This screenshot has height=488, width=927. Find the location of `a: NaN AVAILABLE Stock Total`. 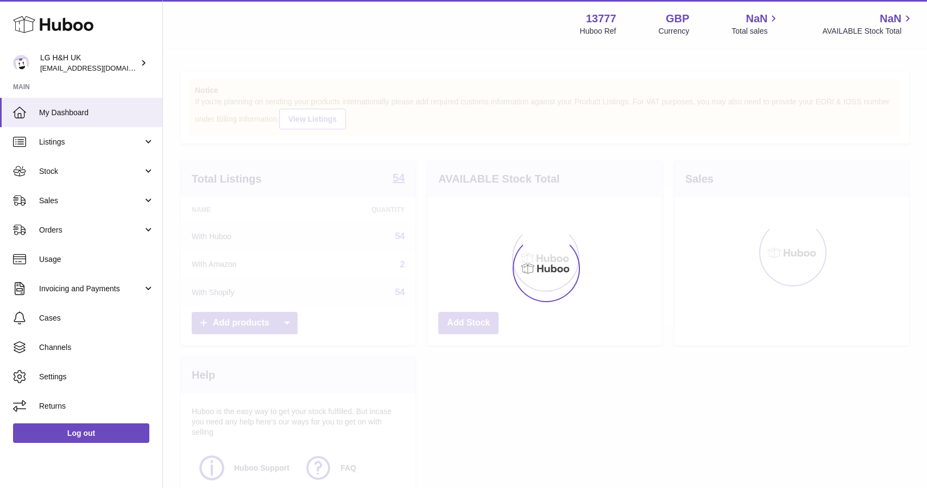

a: NaN AVAILABLE Stock Total is located at coordinates (868, 24).